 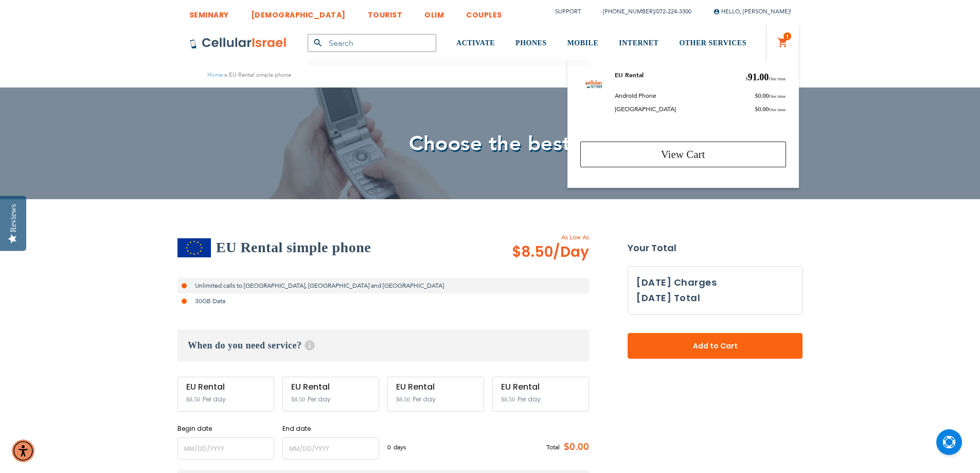 What do you see at coordinates (674, 11) in the screenshot?
I see `a: 072-224-3300` at bounding box center [674, 11].